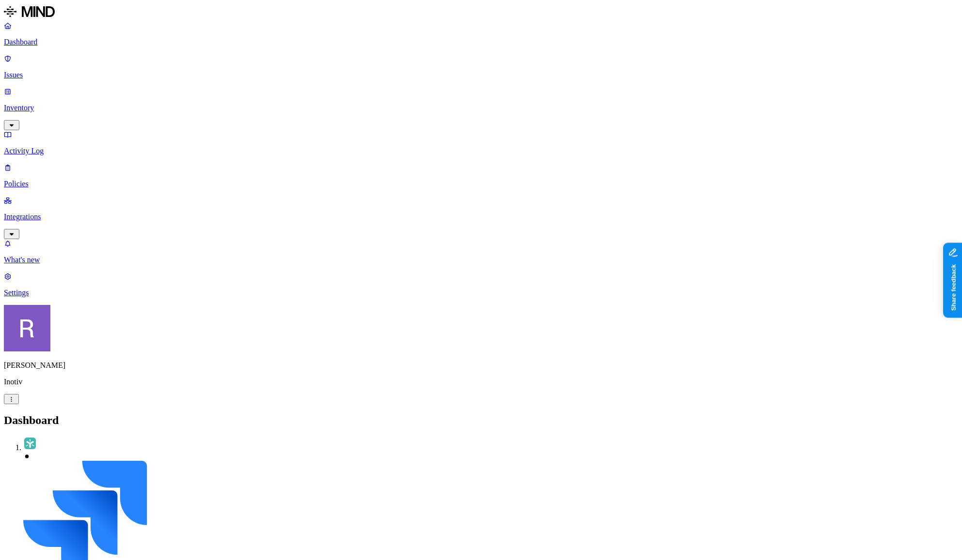 The width and height of the screenshot is (962, 560). Describe the element at coordinates (481, 34) in the screenshot. I see `a: Dashboard` at that location.